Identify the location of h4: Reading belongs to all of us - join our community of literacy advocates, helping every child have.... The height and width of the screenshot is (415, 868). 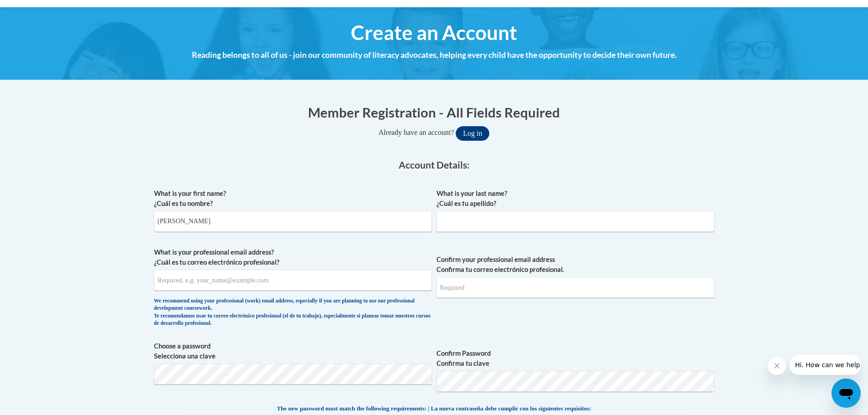
(434, 55).